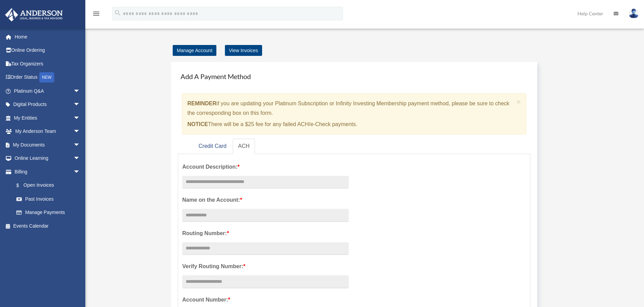 This screenshot has width=644, height=307. What do you see at coordinates (266, 200) in the screenshot?
I see `label: Name on the Account:` at bounding box center [266, 200].